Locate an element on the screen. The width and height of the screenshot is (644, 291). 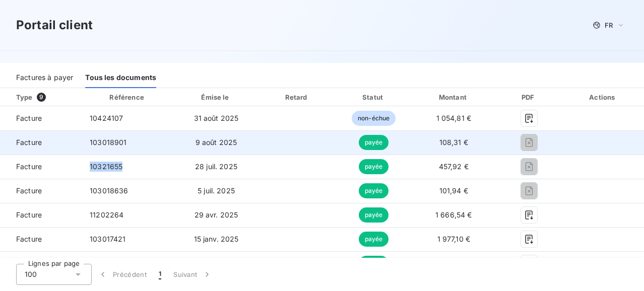
span: FR is located at coordinates (609, 25).